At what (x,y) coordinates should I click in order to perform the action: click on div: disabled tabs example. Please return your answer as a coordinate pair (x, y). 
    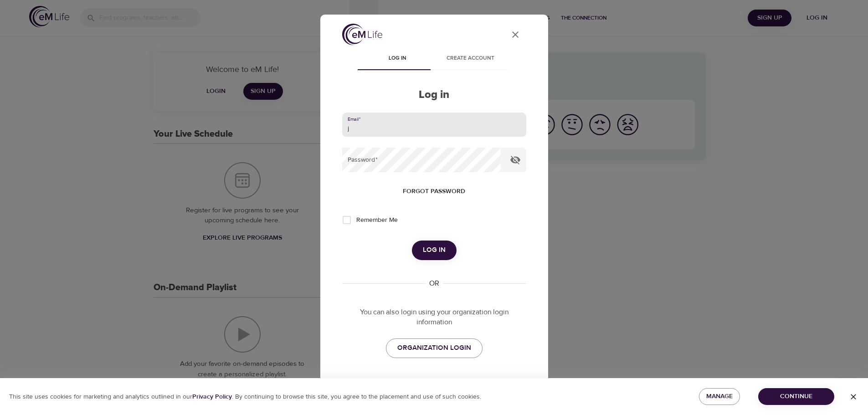
    Looking at the image, I should click on (435, 59).